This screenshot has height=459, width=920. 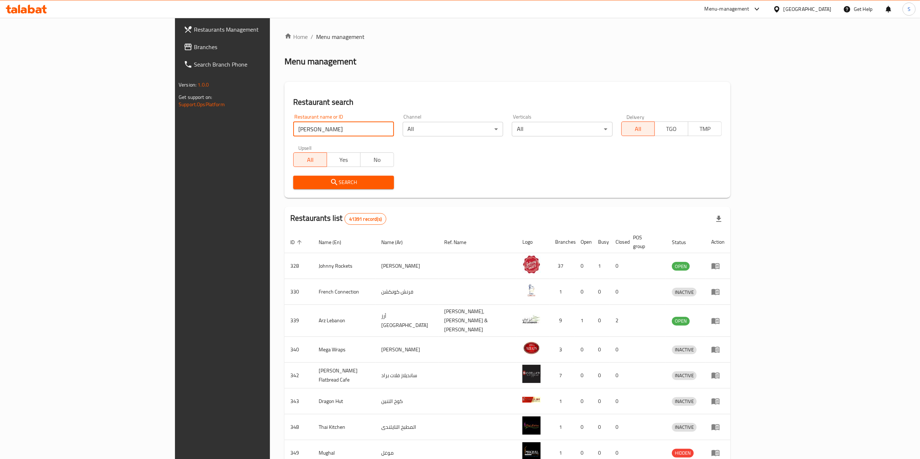 I want to click on span: Name (Ar), so click(x=397, y=242).